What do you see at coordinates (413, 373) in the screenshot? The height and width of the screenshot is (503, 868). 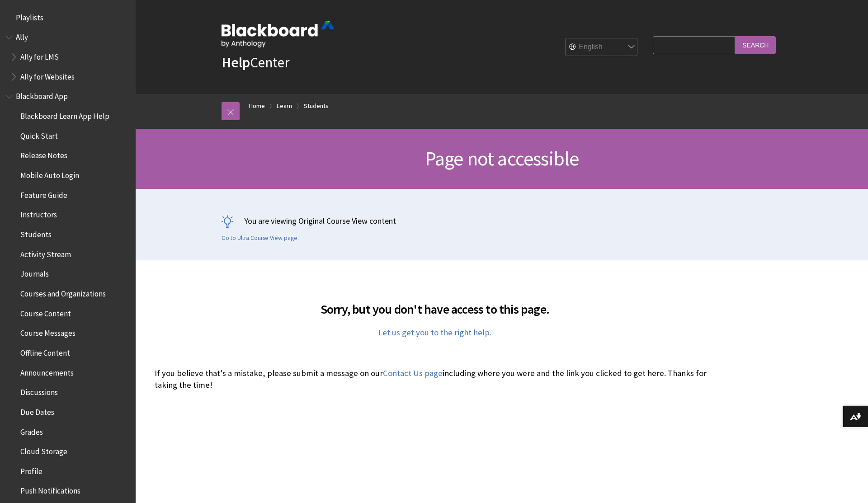 I see `a: Contact Us page` at bounding box center [413, 373].